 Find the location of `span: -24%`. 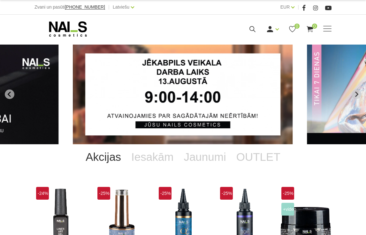

span: -24% is located at coordinates (42, 194).